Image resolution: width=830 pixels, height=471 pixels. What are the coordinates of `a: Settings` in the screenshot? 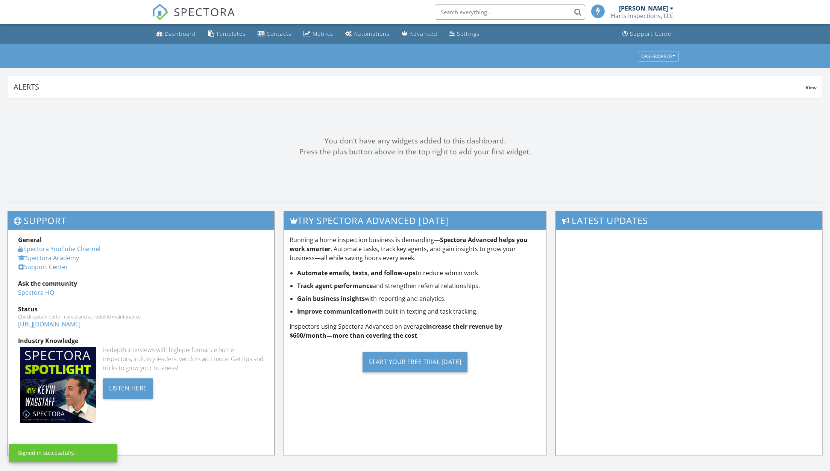 It's located at (465, 34).